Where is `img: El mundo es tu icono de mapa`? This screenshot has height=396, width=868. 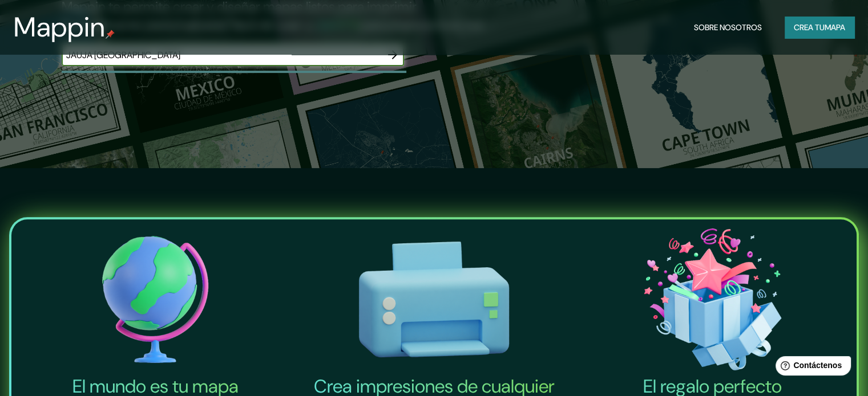
img: El mundo es tu icono de mapa is located at coordinates (156, 300).